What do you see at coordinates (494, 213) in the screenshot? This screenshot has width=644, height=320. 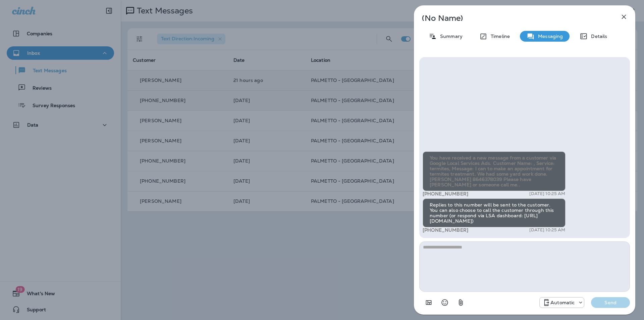 I see `div: Replies to this number will be sent to the customer. You can also choose to call the customer thr...` at bounding box center [494, 213].